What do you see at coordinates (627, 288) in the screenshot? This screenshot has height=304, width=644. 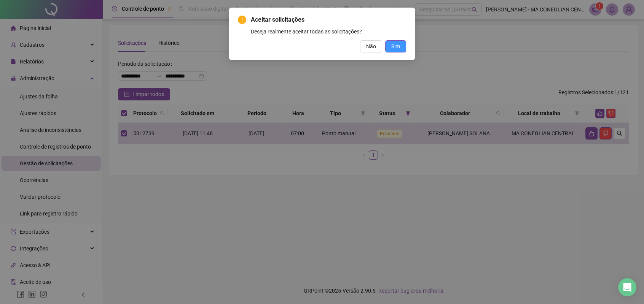 I see `div: Open Intercom Messenger` at bounding box center [627, 288].